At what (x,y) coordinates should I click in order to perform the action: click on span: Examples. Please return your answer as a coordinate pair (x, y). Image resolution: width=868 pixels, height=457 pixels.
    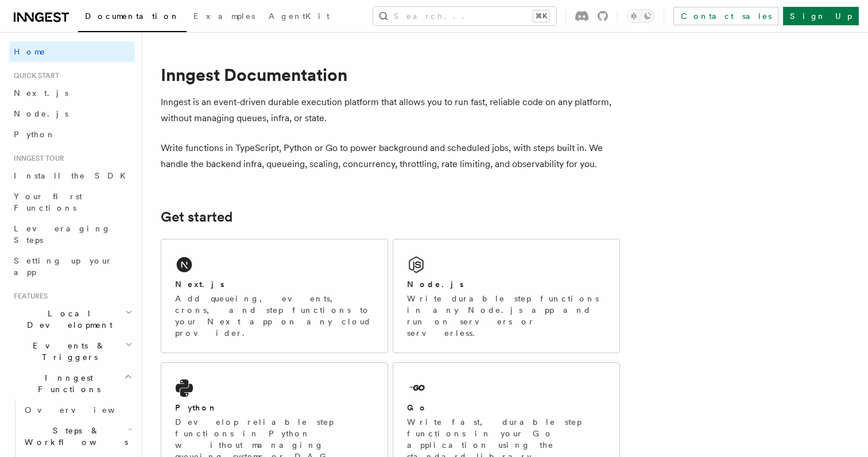
    Looking at the image, I should click on (224, 16).